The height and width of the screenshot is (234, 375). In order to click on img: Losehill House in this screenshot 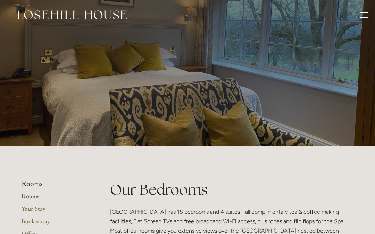, I will do `click(72, 15)`.